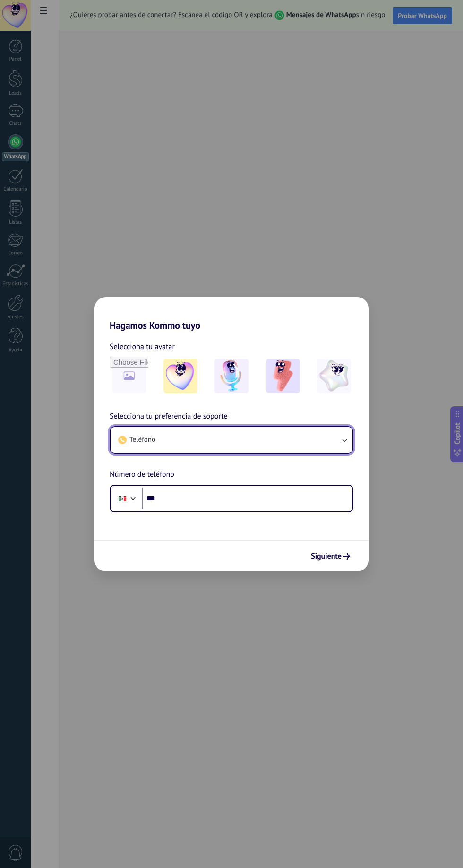 Image resolution: width=463 pixels, height=868 pixels. Describe the element at coordinates (142, 475) in the screenshot. I see `span: Número de teléfono` at that location.